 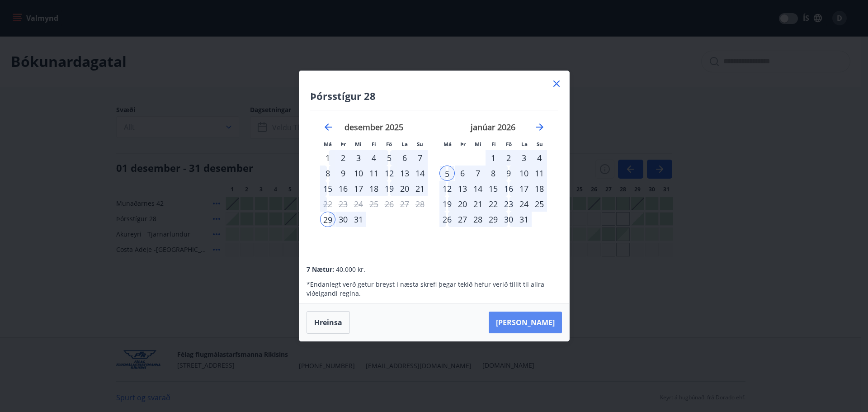 What do you see at coordinates (374, 158) in the screenshot?
I see `td: Choose fimmtudagur, 4. desember 2025 as your check-in date. It’s available.` at bounding box center [374, 158].